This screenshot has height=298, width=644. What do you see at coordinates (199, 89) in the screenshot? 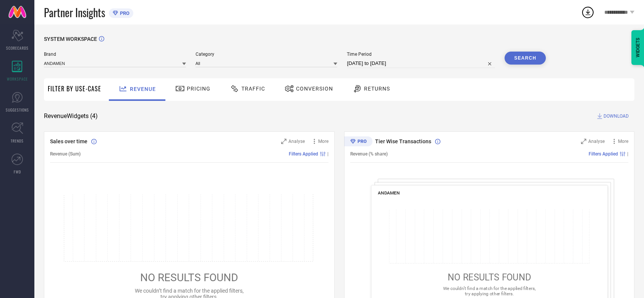
I see `span: Pricing` at bounding box center [199, 89].